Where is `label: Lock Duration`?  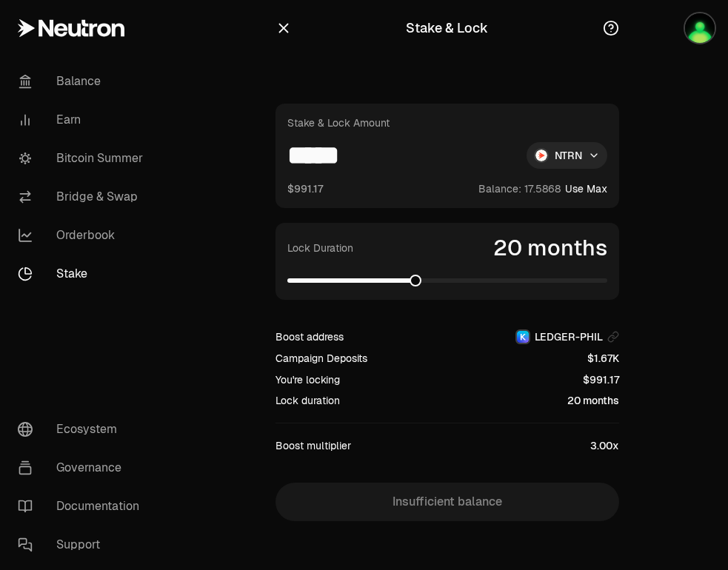
label: Lock Duration is located at coordinates (320, 248).